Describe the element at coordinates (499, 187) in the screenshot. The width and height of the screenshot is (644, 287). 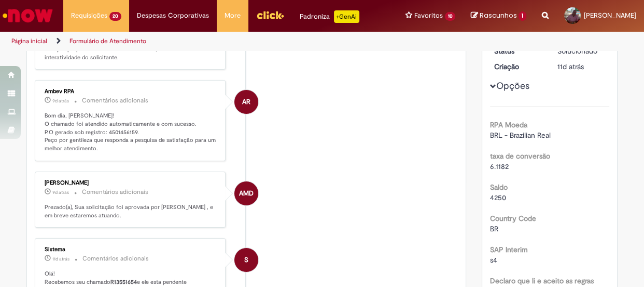
I see `b: Saldo` at that location.